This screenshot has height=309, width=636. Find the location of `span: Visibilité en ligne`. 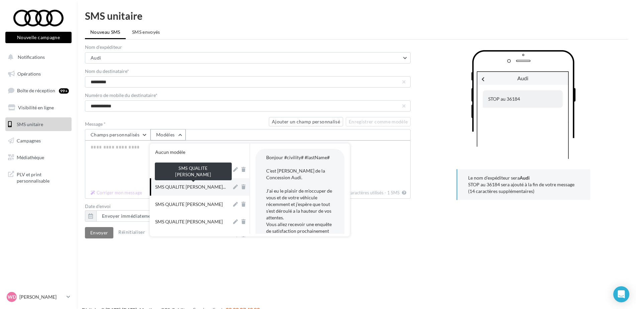

span: Visibilité en ligne is located at coordinates (36, 107).